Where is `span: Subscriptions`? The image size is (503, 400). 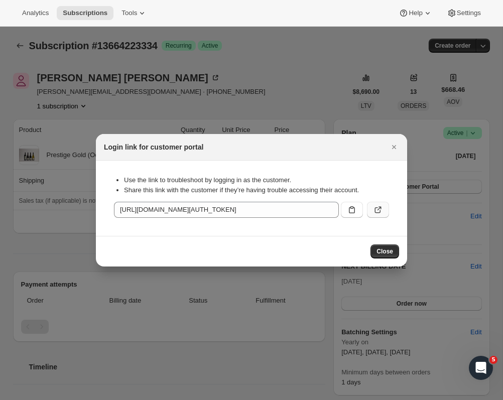 span: Subscriptions is located at coordinates (85, 13).